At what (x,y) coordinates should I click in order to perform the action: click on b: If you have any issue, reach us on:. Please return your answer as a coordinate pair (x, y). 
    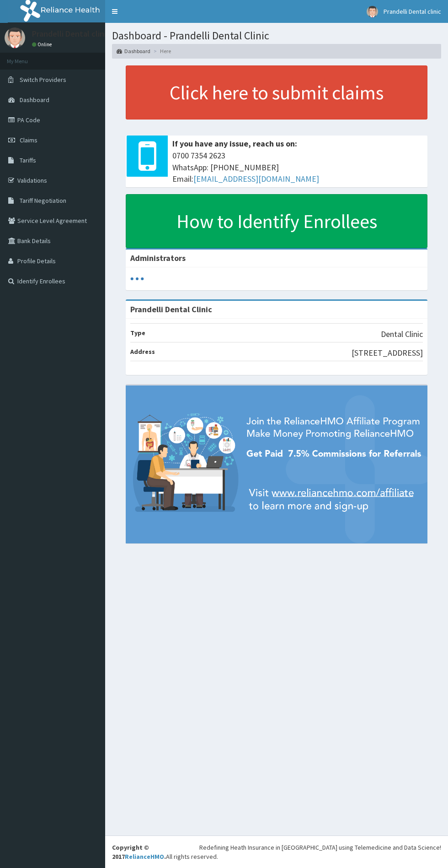
    Looking at the image, I should click on (235, 144).